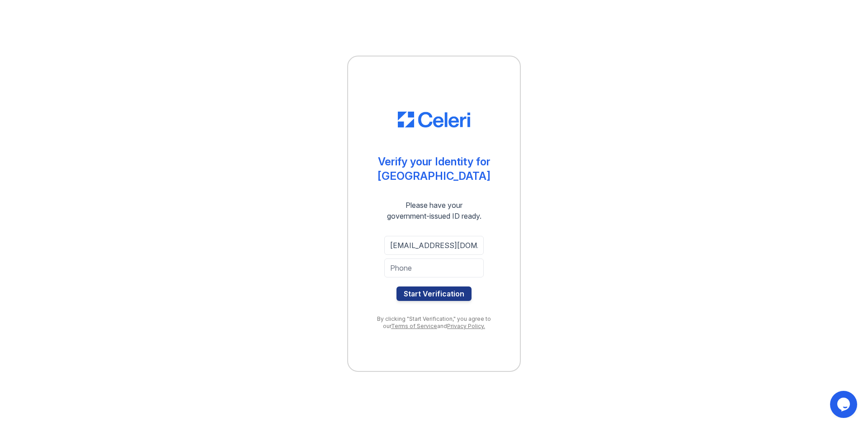 The image size is (868, 427). Describe the element at coordinates (434, 293) in the screenshot. I see `button: Start Verification` at that location.